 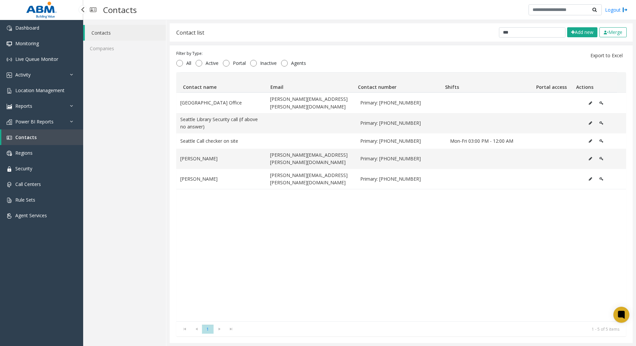 I want to click on img: check, so click(x=606, y=33).